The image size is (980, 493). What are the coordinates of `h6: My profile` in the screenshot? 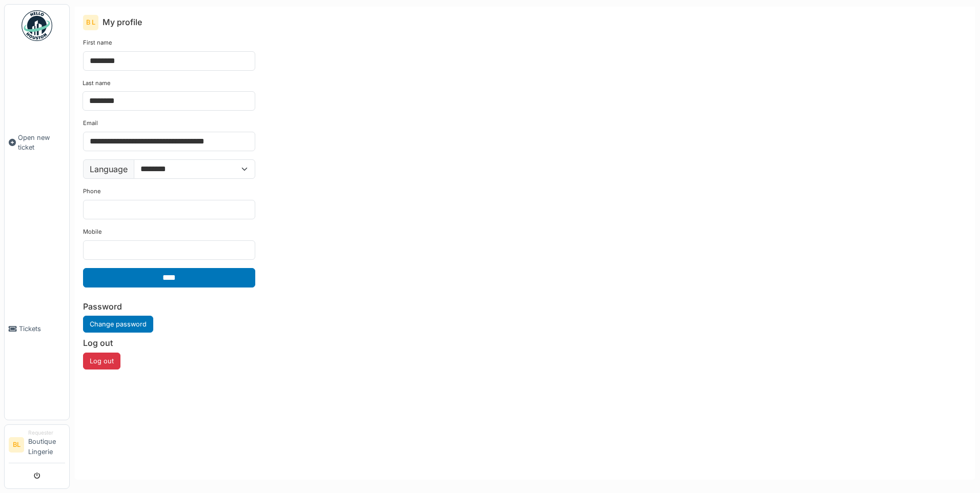 It's located at (122, 22).